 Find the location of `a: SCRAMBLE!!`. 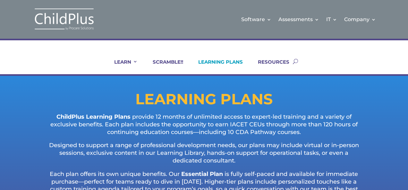

a: SCRAMBLE!! is located at coordinates (164, 67).